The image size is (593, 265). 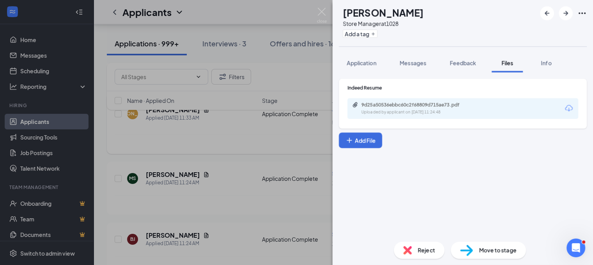 I want to click on svg: Download, so click(x=569, y=108).